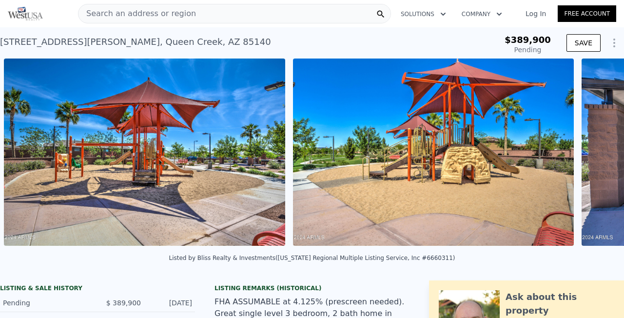 The image size is (624, 318). Describe the element at coordinates (137, 14) in the screenshot. I see `span: Search an address or region` at that location.